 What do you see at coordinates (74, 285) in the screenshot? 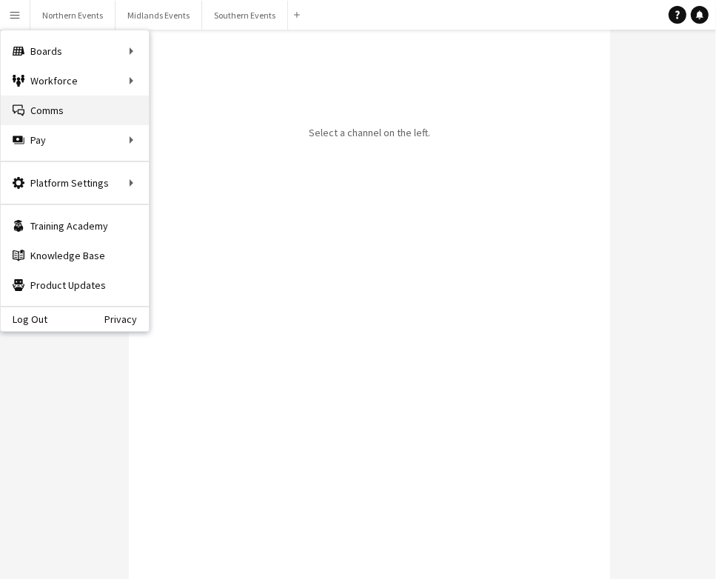
I see `a: Product Updates` at bounding box center [74, 285].